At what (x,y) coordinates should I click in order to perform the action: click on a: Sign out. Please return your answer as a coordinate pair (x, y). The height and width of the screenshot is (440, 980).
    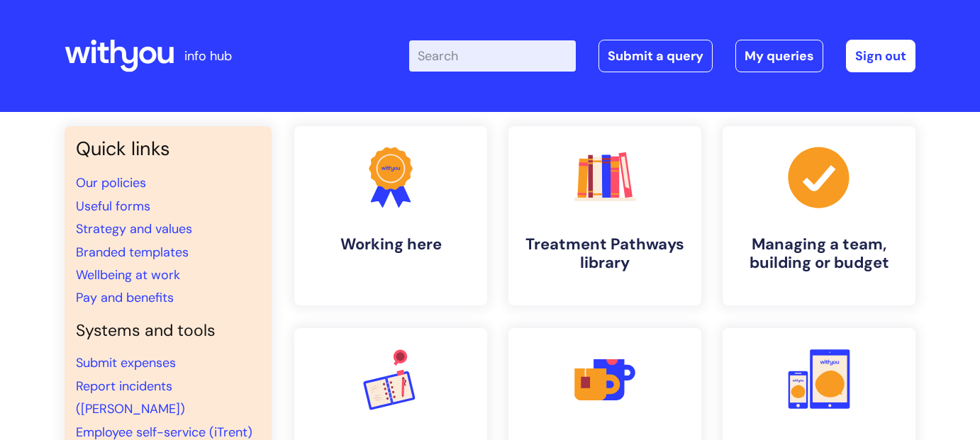
    Looking at the image, I should click on (880, 56).